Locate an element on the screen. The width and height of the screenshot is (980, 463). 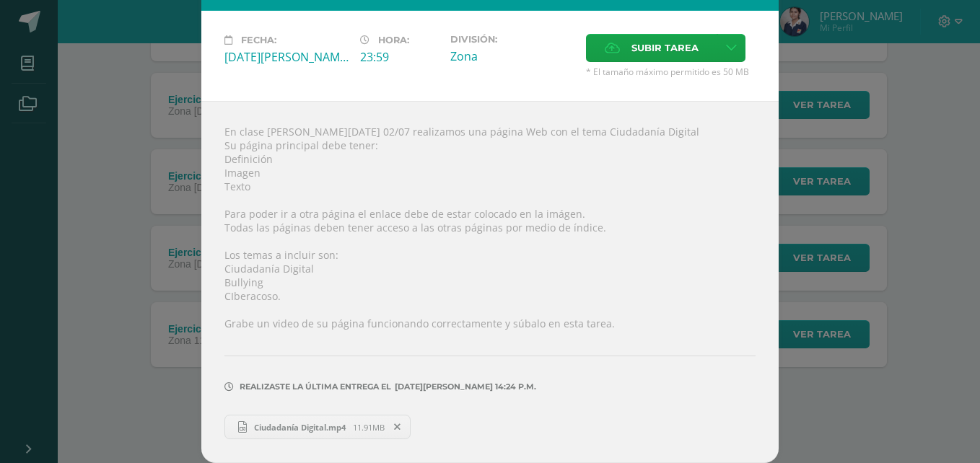
span: Hora: is located at coordinates (393, 40).